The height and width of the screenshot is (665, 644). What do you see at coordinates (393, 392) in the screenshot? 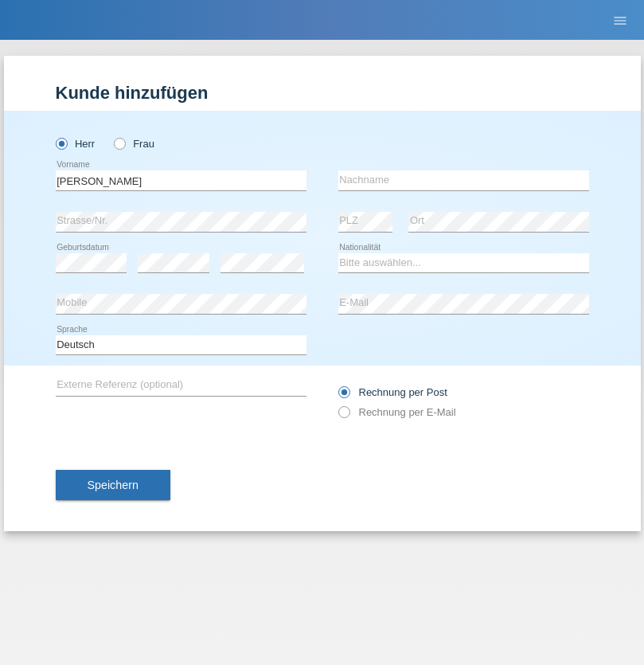
I see `label: Rechnung per Post` at bounding box center [393, 392].